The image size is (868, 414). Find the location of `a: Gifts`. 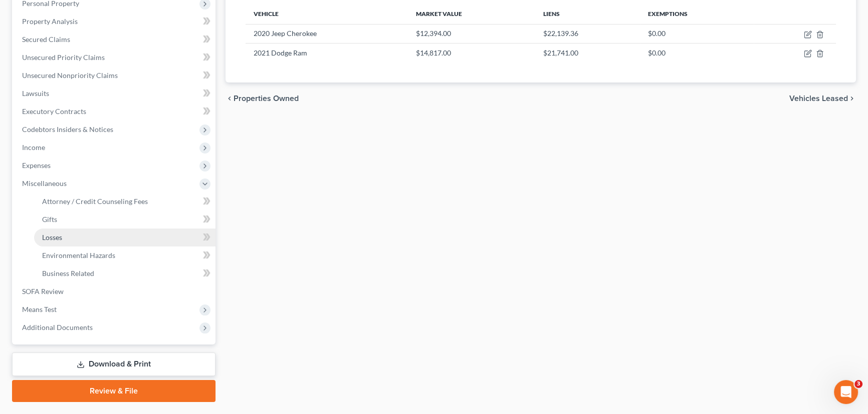

a: Gifts is located at coordinates (125, 220).